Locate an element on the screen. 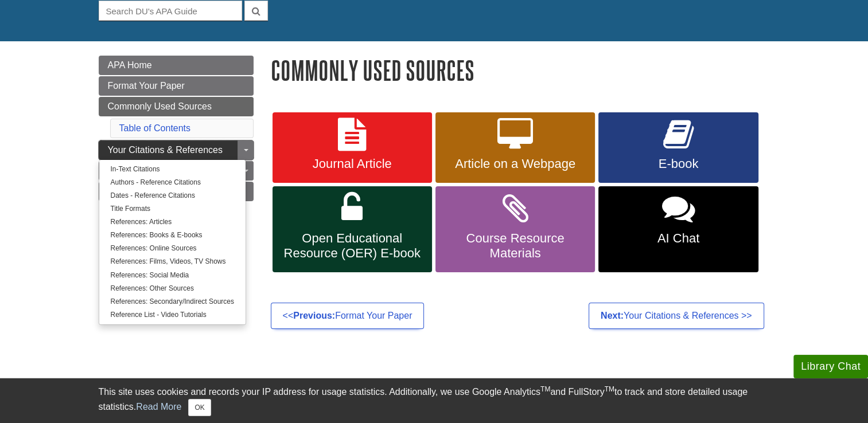 The height and width of the screenshot is (423, 868). a: Read More is located at coordinates (158, 406).